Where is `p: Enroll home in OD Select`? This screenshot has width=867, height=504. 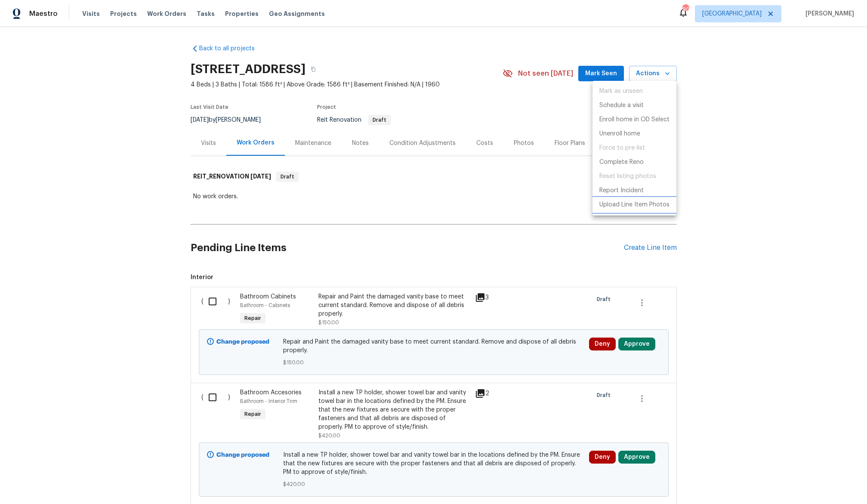 p: Enroll home in OD Select is located at coordinates (635, 120).